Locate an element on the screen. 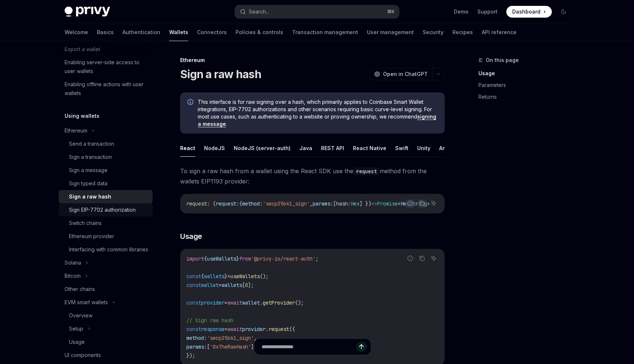  a: Ethereum provider is located at coordinates (106, 236).